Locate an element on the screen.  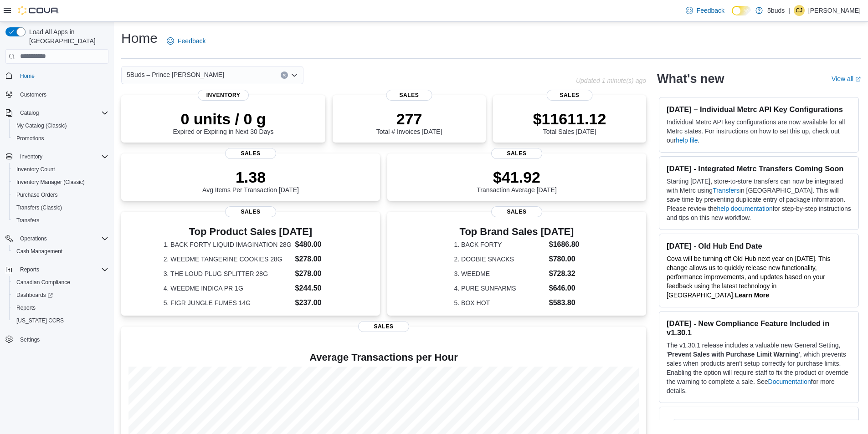
button: Clear input is located at coordinates (284, 75).